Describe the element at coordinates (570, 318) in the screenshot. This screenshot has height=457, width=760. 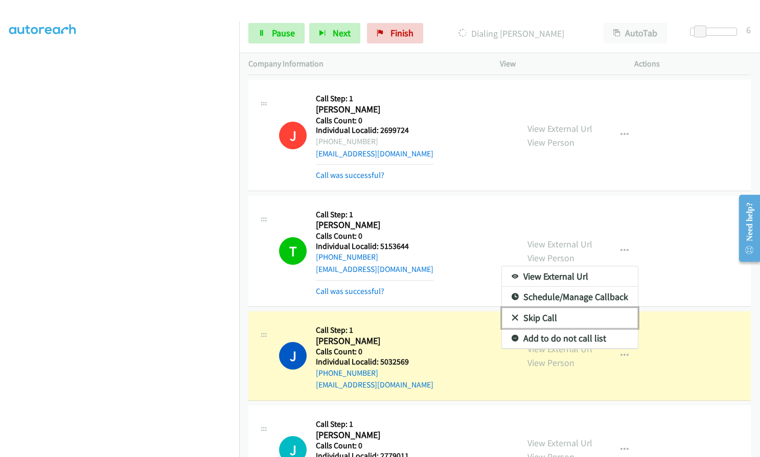
I see `a: Skip Call` at that location.